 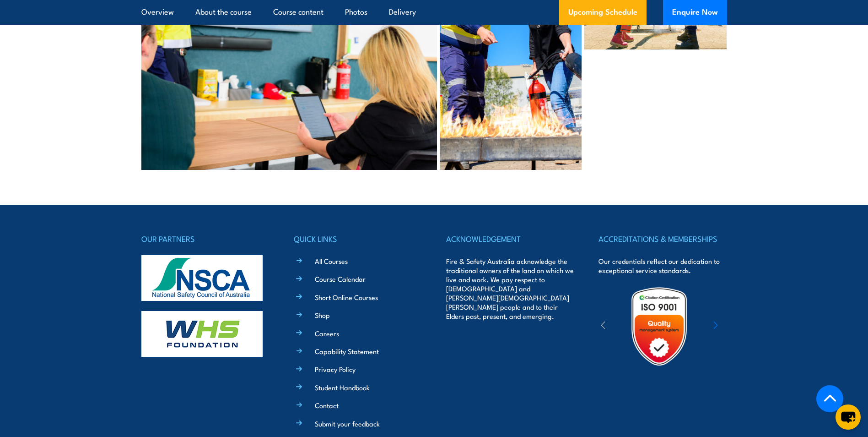 I want to click on img: ewpa-logo, so click(x=739, y=326).